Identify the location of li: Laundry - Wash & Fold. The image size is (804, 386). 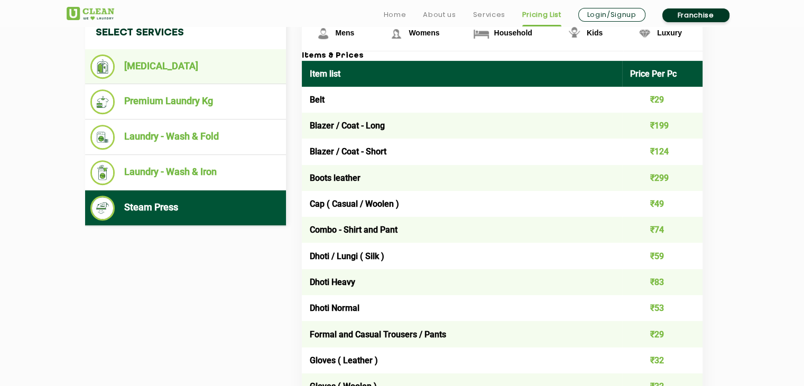
(185, 137).